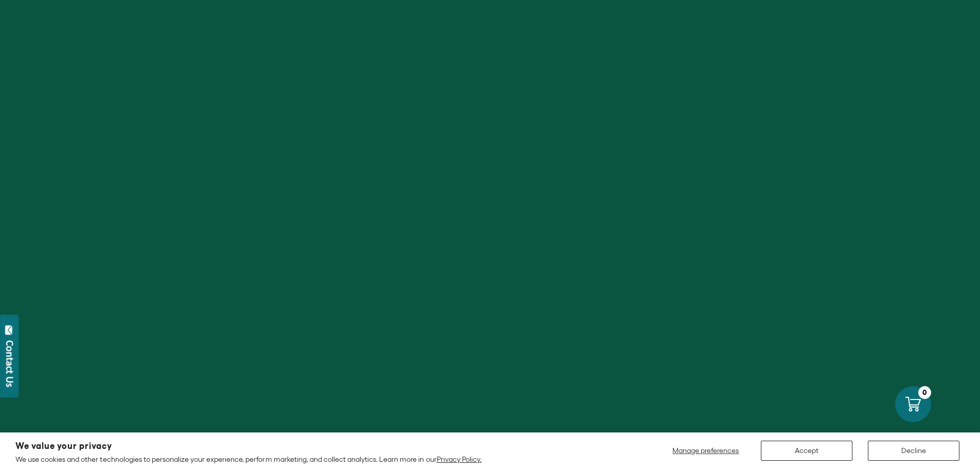  What do you see at coordinates (806, 450) in the screenshot?
I see `button: Accept` at bounding box center [806, 450].